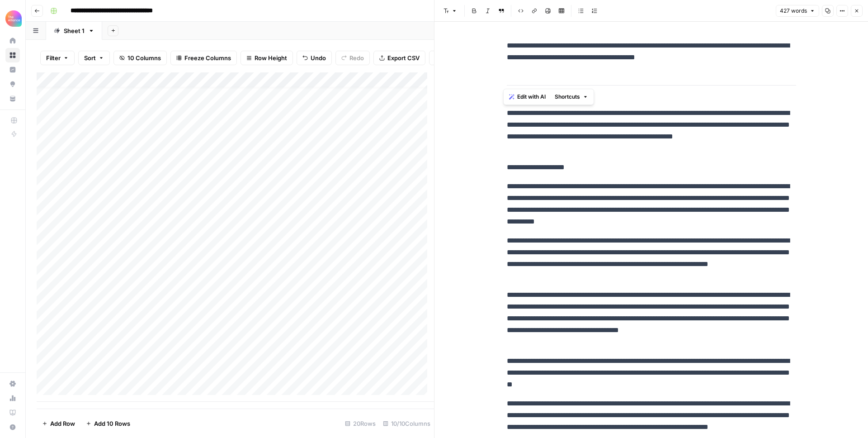  Describe the element at coordinates (400, 58) in the screenshot. I see `button: Export CSV` at that location.